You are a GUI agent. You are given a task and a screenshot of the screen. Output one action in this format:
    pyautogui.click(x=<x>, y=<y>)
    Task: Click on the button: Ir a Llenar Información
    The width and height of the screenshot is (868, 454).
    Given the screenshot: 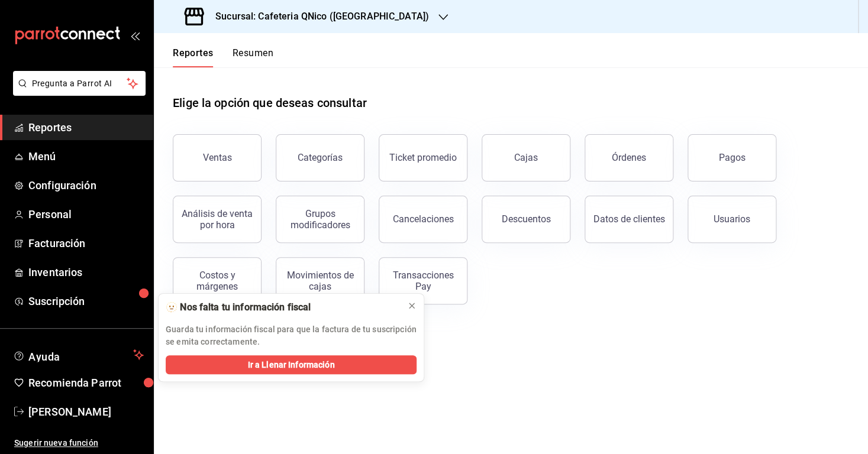 What is the action you would take?
    pyautogui.click(x=291, y=364)
    